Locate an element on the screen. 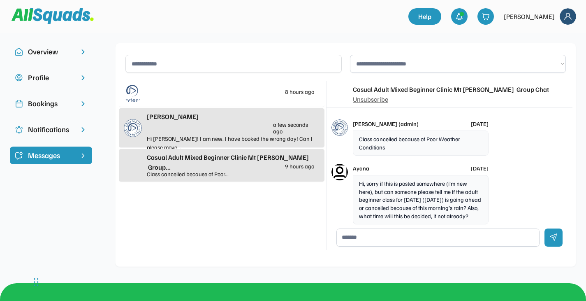 The width and height of the screenshot is (586, 301). img: Icon%20copy%202.svg is located at coordinates (19, 104).